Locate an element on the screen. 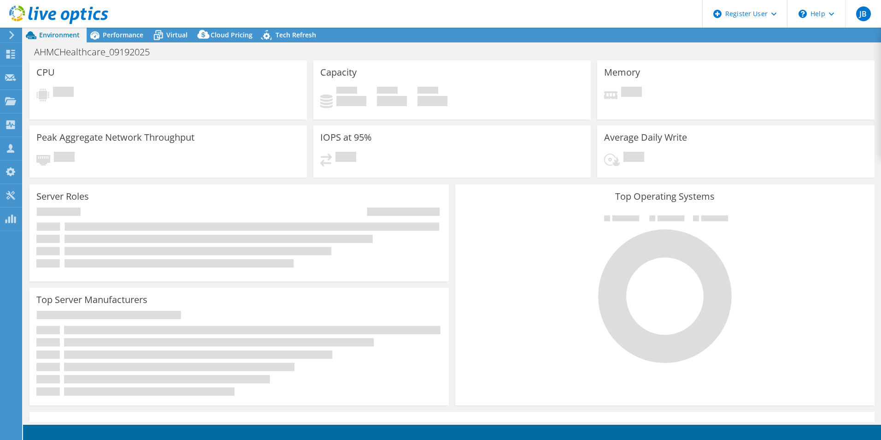 This screenshot has height=440, width=881. h3: Peak Aggregate Network Throughput is located at coordinates (115, 137).